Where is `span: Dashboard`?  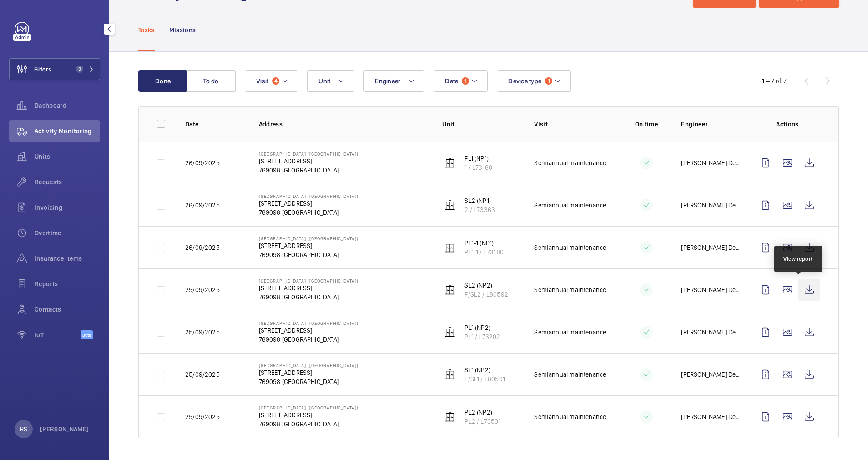 span: Dashboard is located at coordinates (67, 106).